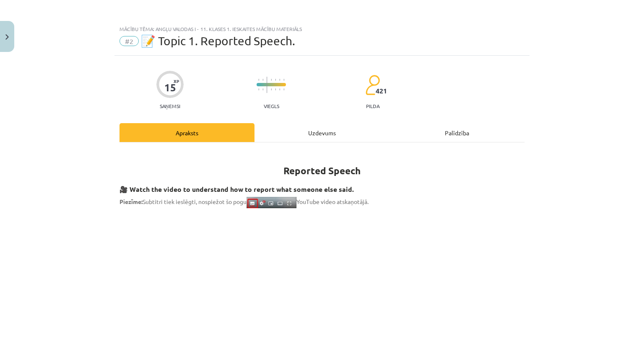  I want to click on p: pilda, so click(373, 106).